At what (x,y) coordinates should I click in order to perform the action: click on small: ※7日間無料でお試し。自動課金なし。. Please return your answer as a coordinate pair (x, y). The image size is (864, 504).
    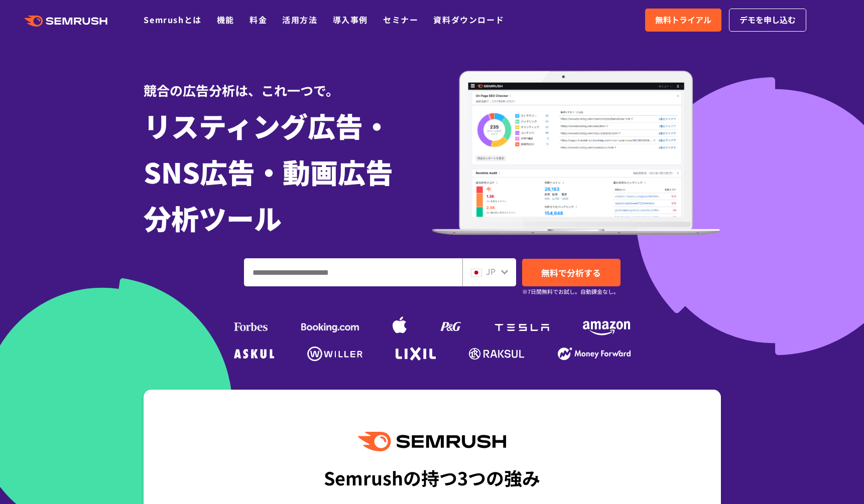
    Looking at the image, I should click on (571, 292).